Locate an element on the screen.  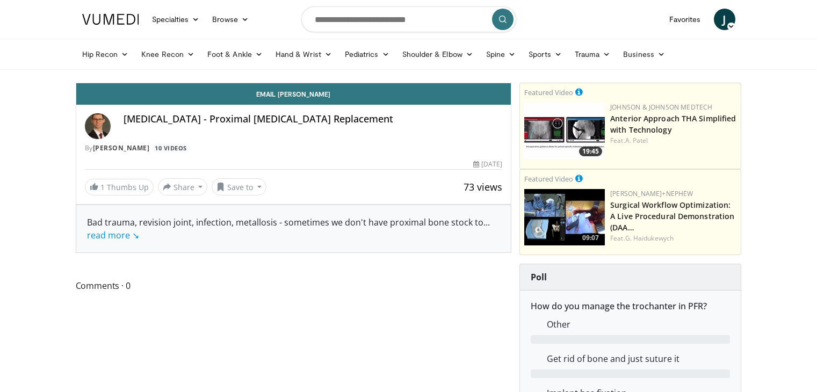
a: Pediatrics is located at coordinates (367, 54).